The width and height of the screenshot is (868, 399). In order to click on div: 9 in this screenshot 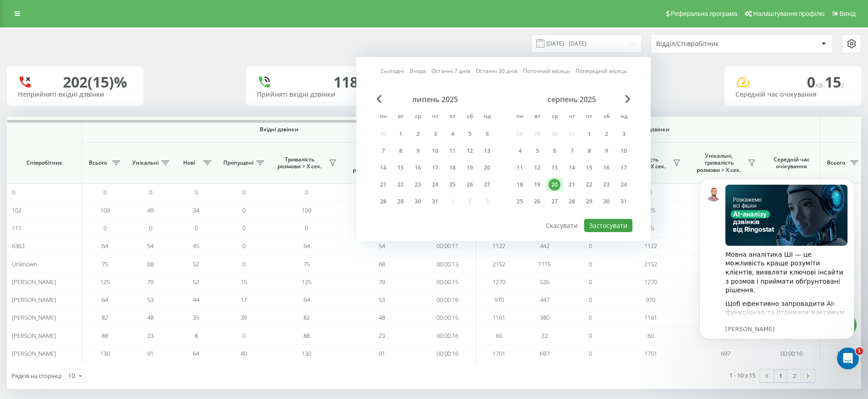, I will do `click(418, 151)`.